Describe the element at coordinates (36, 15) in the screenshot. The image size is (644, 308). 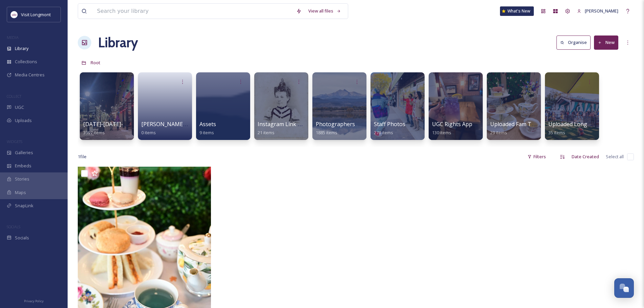
I see `span: Visit Longmont` at that location.